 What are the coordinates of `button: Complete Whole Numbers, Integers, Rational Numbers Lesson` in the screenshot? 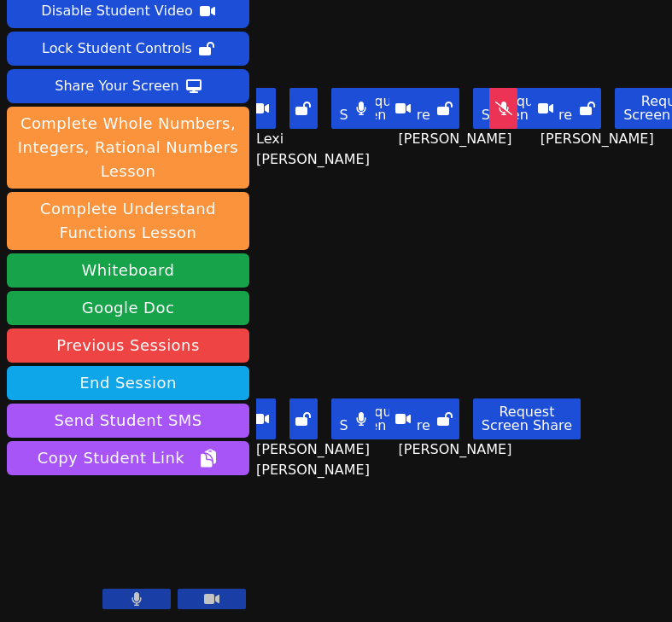 It's located at (128, 148).